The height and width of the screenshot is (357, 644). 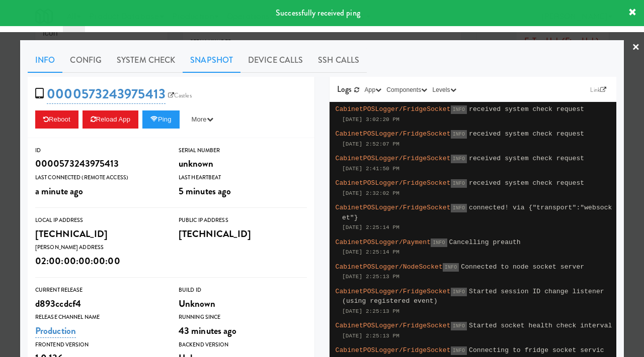 What do you see at coordinates (276, 61) in the screenshot?
I see `a: Device Calls` at bounding box center [276, 61].